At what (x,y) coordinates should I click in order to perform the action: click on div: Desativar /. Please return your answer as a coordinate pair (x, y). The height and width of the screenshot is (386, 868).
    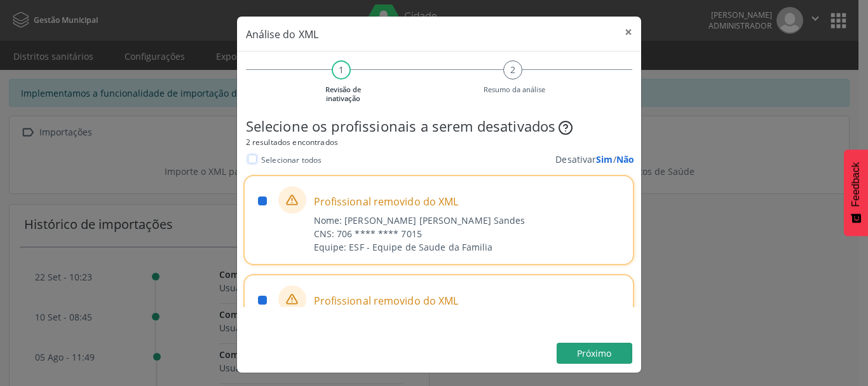
    Looking at the image, I should click on (595, 159).